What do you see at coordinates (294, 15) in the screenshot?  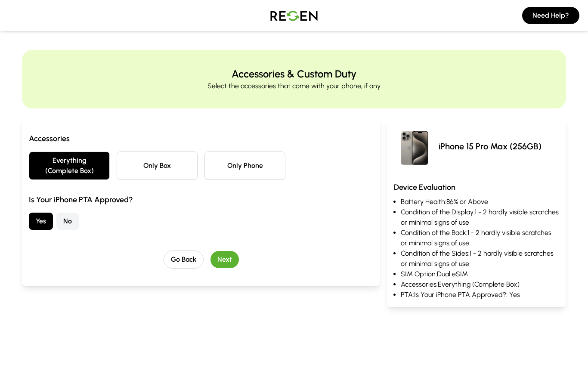 I see `img: Logo` at bounding box center [294, 15].